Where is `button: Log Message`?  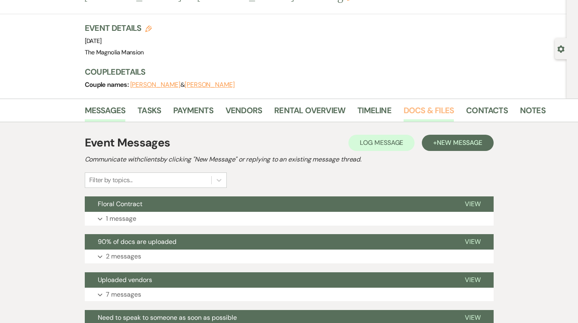 button: Log Message is located at coordinates (381, 143).